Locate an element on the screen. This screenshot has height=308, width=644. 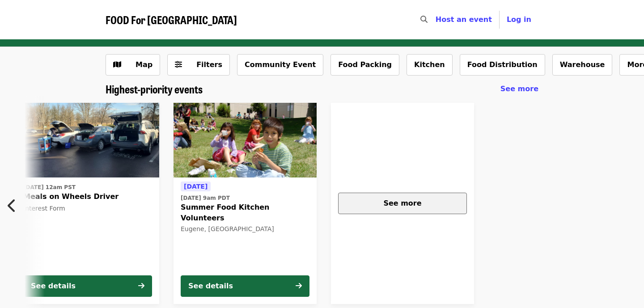
button: Filters (0 selected) is located at coordinates (199, 65).